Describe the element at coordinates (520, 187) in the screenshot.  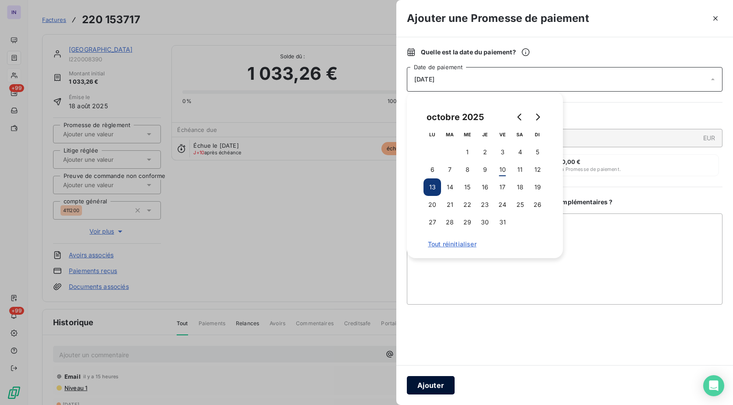
I see `button: 18` at that location.